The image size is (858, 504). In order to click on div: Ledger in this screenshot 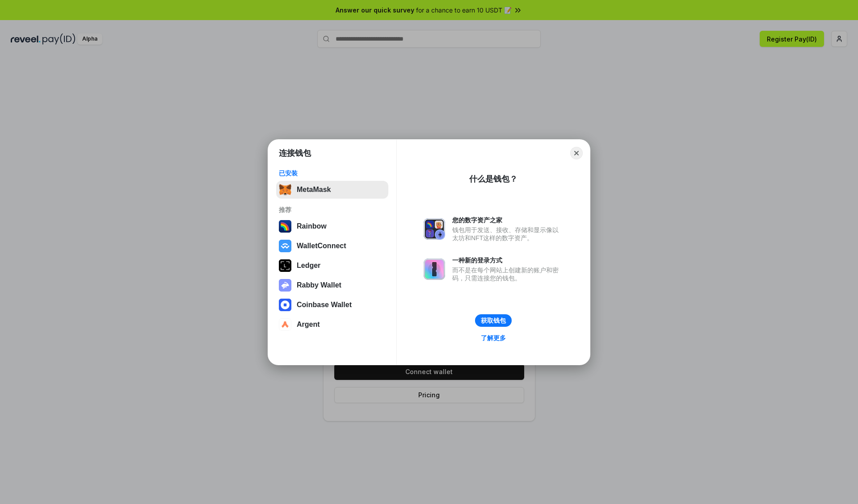, I will do `click(308, 266)`.